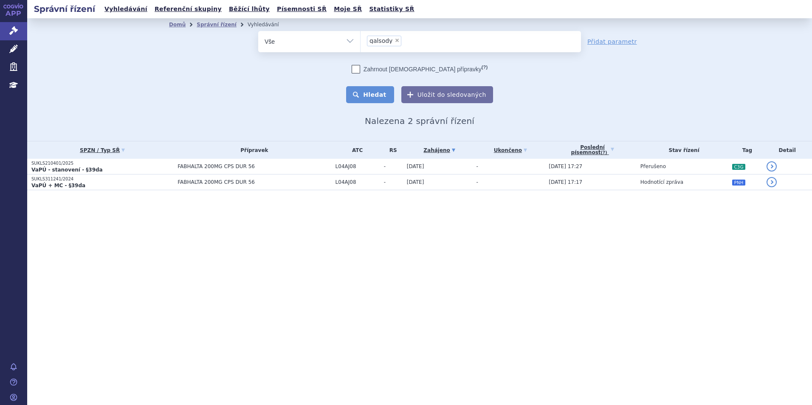  I want to click on strong: VaPÚ - stanovení - §39da, so click(67, 170).